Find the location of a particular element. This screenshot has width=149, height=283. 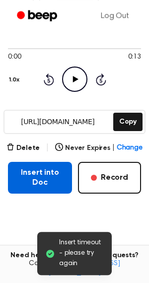

button: Never Expires|Change is located at coordinates (99, 148).